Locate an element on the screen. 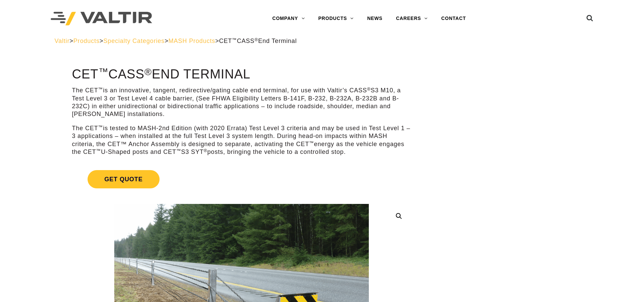 This screenshot has height=302, width=644. span: Products is located at coordinates (86, 41).